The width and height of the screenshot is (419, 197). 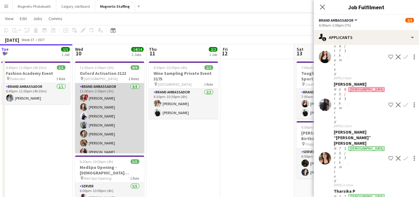 What do you see at coordinates (36, 83) in the screenshot?
I see `div: 6:45pm-11:00pm (4h15m)1/1Fashion Academy Event Etobicoke1 RoleBrand Ambassador1/16:45pm-11:00pm (...` at bounding box center [36, 83].